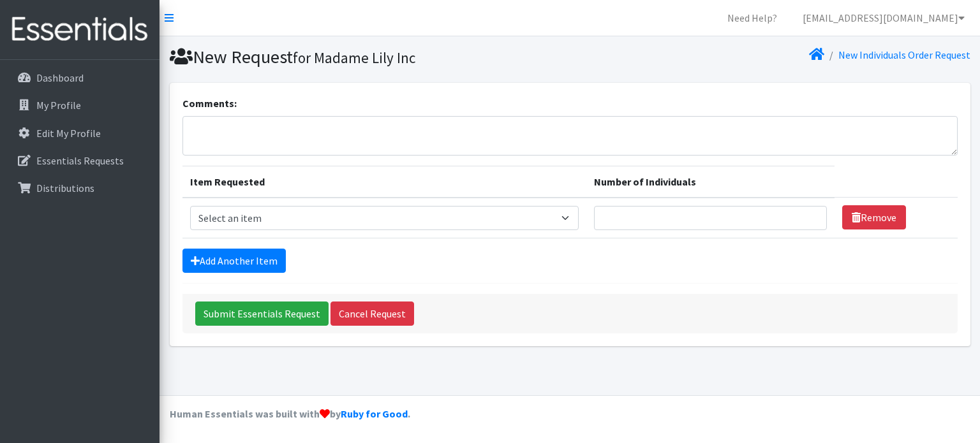 The image size is (980, 443). What do you see at coordinates (79, 133) in the screenshot?
I see `a: Edit My Profile` at bounding box center [79, 133].